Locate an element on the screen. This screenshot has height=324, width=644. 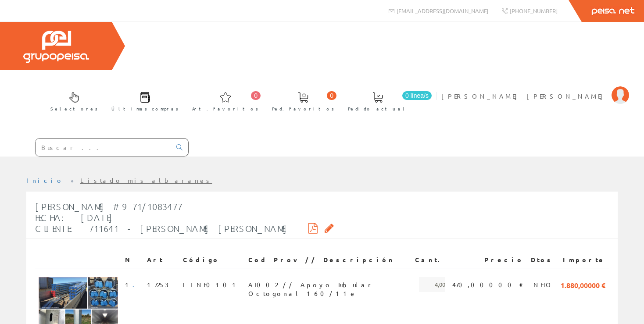
a: Inicio is located at coordinates (45, 180).